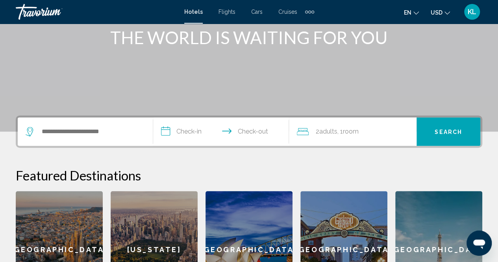 This screenshot has height=262, width=498. I want to click on button: Search, so click(448, 132).